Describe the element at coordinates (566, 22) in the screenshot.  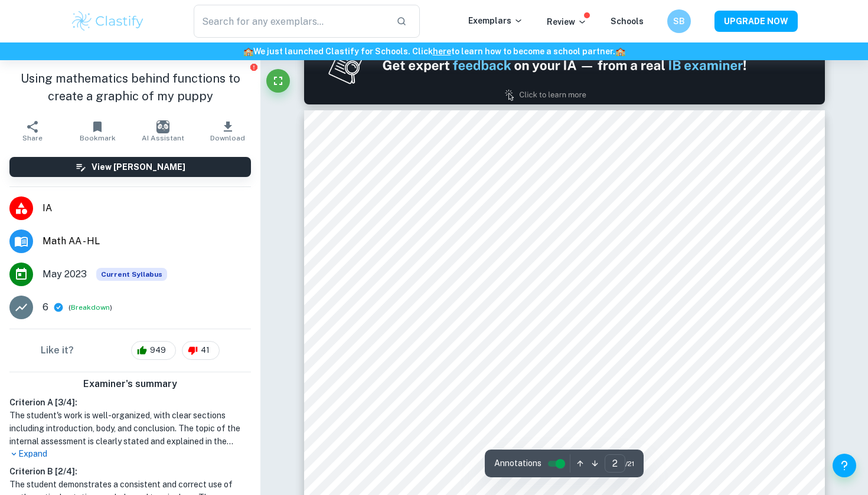
I see `p: Review` at that location.